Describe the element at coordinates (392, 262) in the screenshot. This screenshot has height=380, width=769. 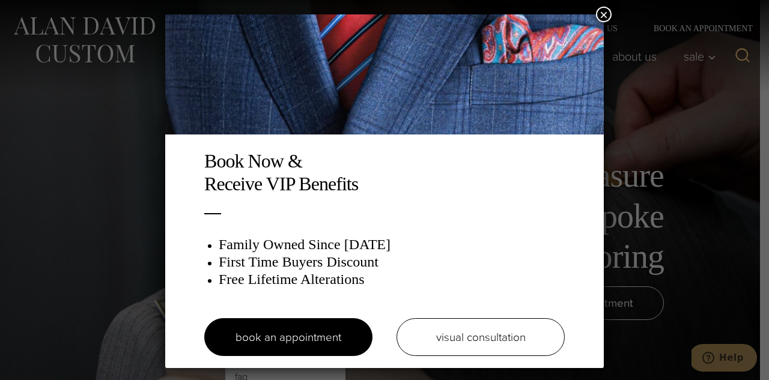
I see `h3: First Time Buyers Discount` at that location.